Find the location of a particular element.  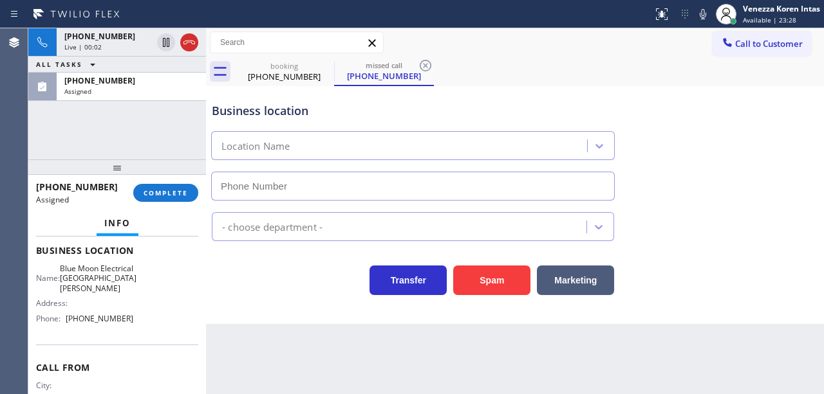

span: COMPLETE is located at coordinates (165, 193).